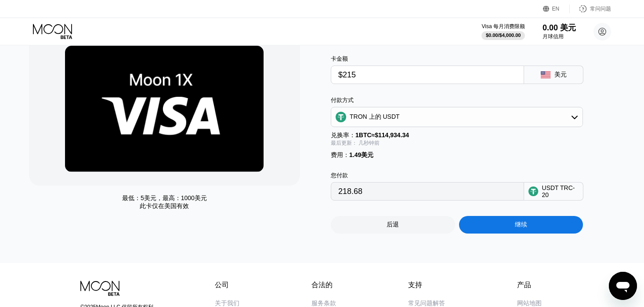  Describe the element at coordinates (556, 9) in the screenshot. I see `div: EN` at that location.